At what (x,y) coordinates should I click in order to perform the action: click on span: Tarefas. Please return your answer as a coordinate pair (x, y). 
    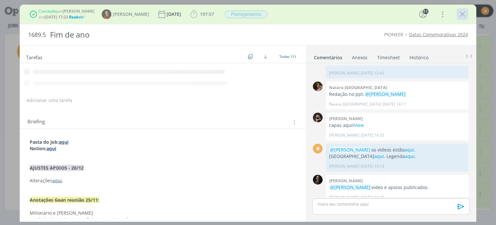
    Looking at the image, I should click on (34, 57).